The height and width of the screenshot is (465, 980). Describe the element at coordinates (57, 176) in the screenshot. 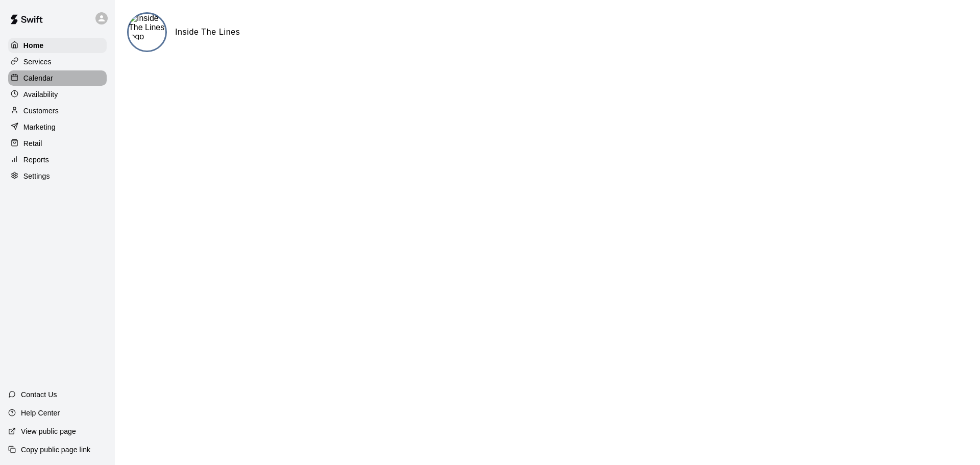

I see `div: Settings` at that location.